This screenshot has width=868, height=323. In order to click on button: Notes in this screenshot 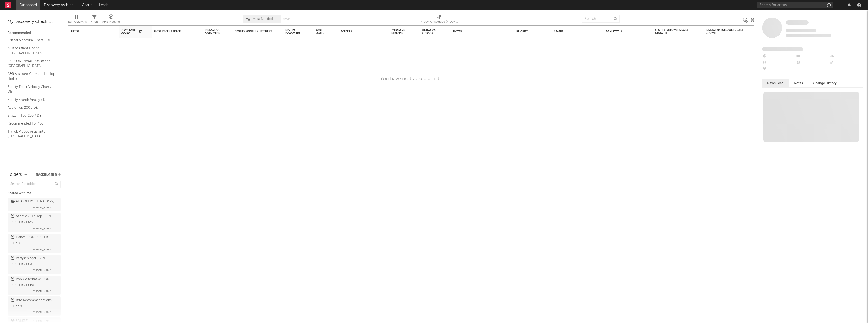, I will do `click(799, 83)`.